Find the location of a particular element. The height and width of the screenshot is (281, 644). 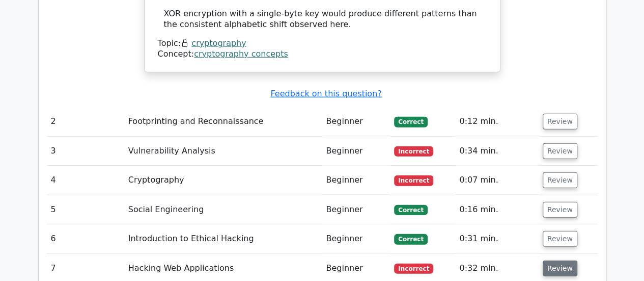

td: 6 is located at coordinates (86, 238).